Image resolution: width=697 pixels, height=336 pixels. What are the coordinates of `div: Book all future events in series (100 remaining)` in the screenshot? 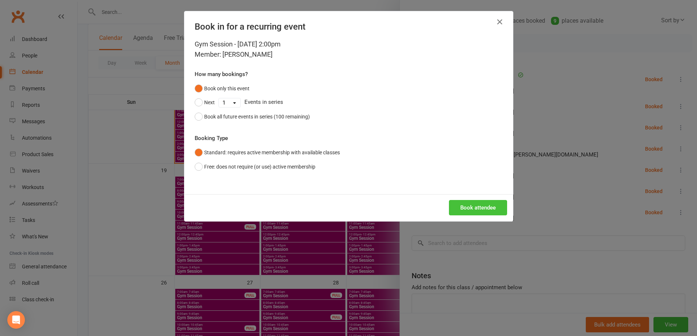 It's located at (257, 117).